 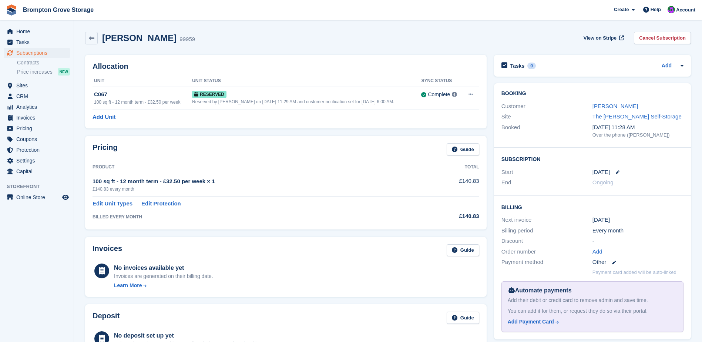 I want to click on p: Payment card added will be auto-linked, so click(x=634, y=272).